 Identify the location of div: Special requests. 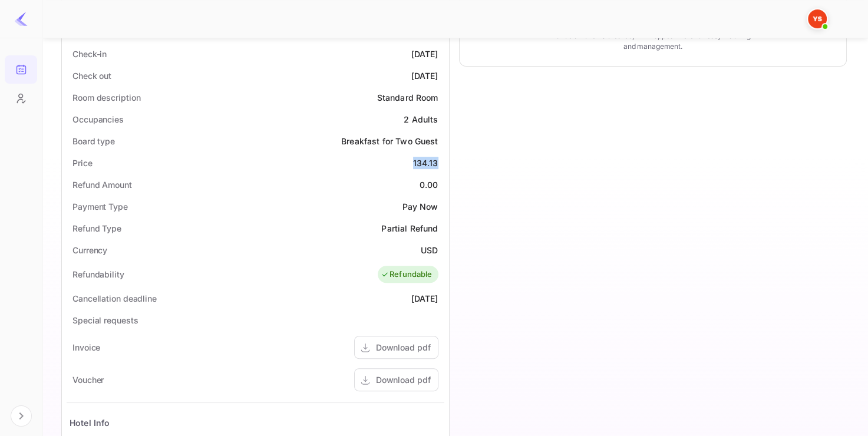
(105, 320).